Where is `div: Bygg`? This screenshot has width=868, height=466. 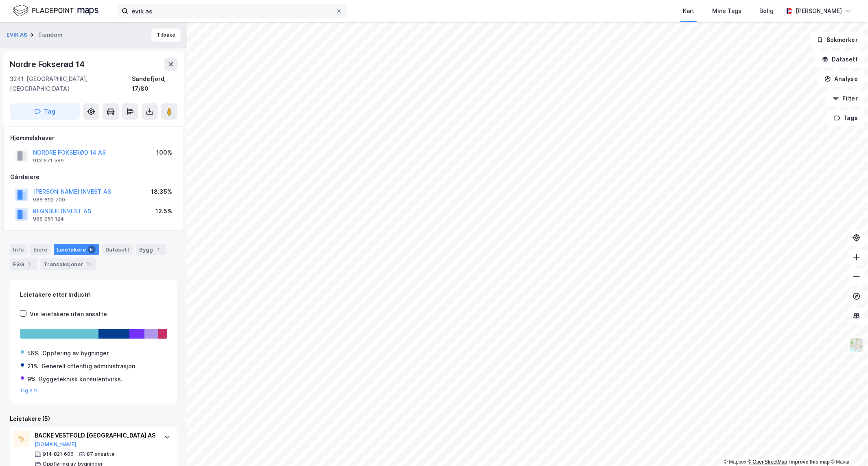 div: Bygg is located at coordinates (151, 250).